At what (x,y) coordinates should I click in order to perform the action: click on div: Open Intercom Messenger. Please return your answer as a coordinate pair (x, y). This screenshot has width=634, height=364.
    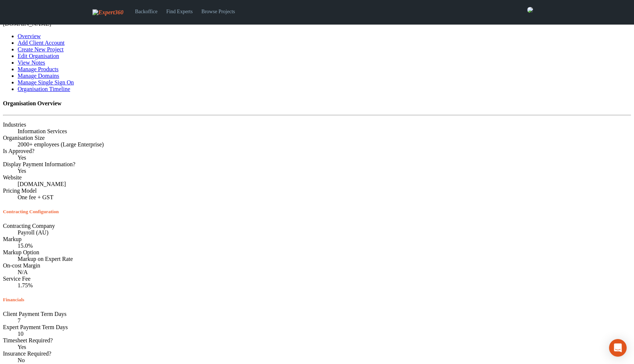
    Looking at the image, I should click on (618, 348).